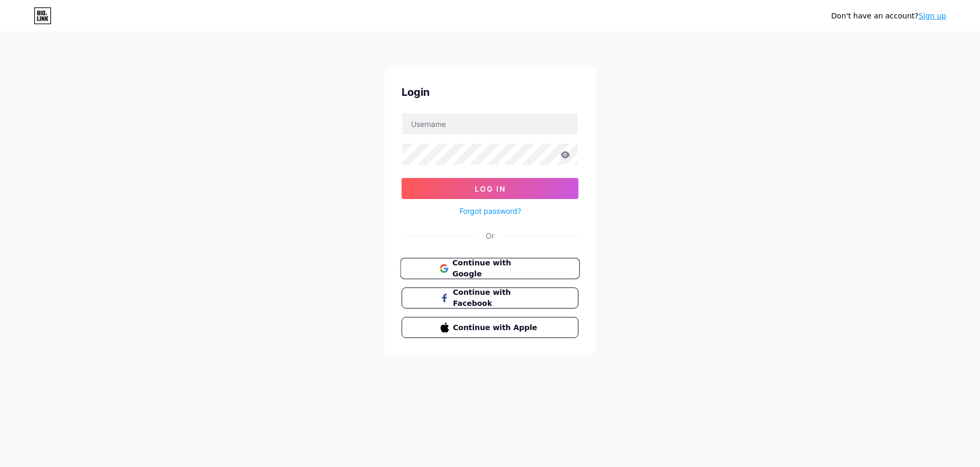 The width and height of the screenshot is (980, 467). What do you see at coordinates (490, 327) in the screenshot?
I see `a: Continue with Apple` at bounding box center [490, 327].